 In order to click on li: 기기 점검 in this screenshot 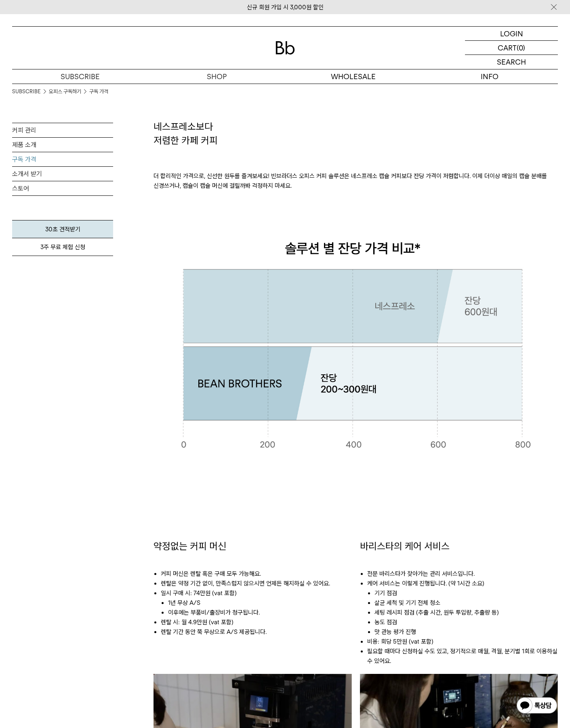, I will do `click(466, 594)`.